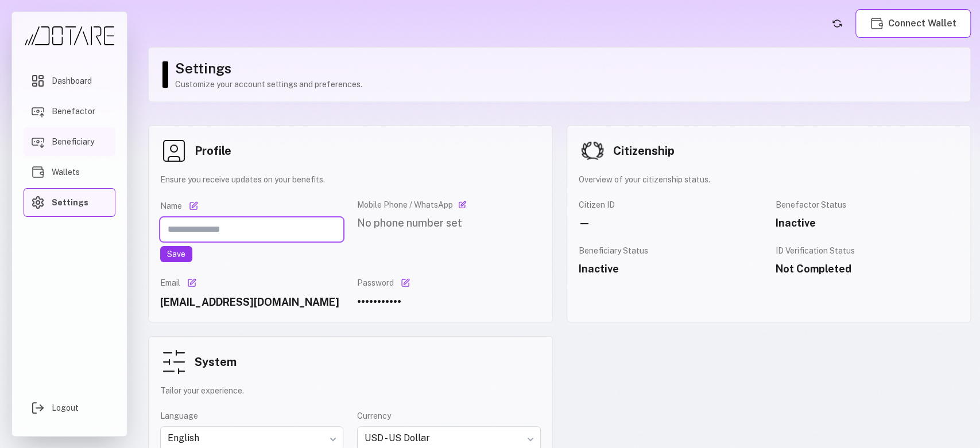 The image size is (980, 448). What do you see at coordinates (38, 112) in the screenshot?
I see `img: Benefactor` at bounding box center [38, 112].